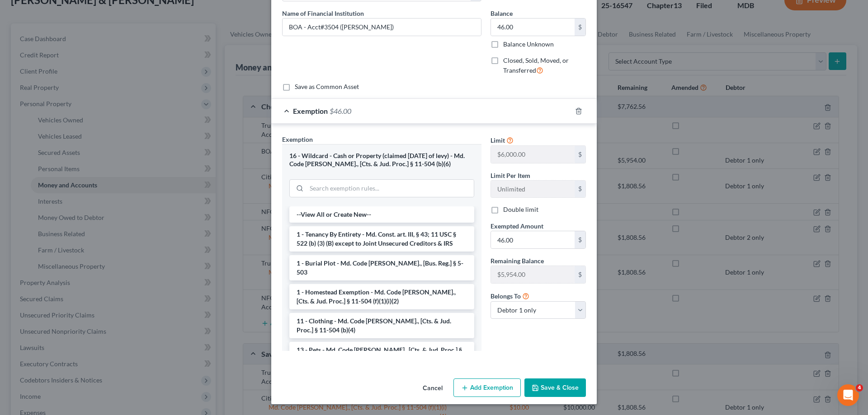  I want to click on span: Belongs To, so click(506, 296).